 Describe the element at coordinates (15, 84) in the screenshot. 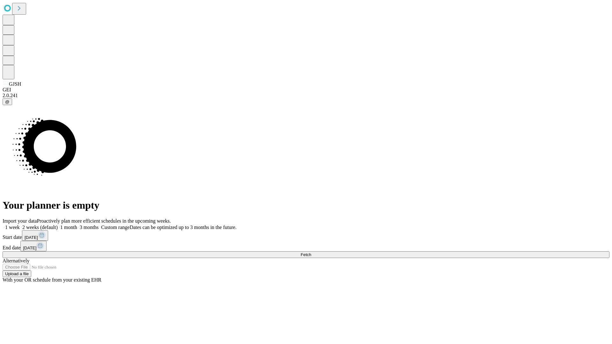

I see `span: GJSH` at that location.